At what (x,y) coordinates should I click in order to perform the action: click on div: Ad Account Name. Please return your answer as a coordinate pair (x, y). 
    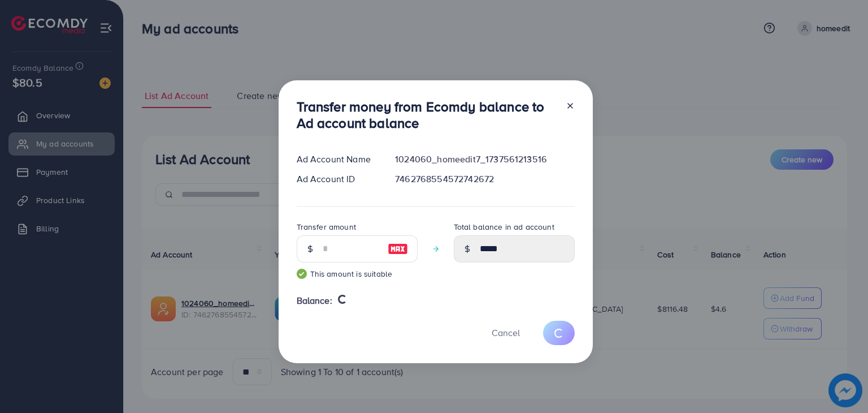
    Looking at the image, I should click on (337, 159).